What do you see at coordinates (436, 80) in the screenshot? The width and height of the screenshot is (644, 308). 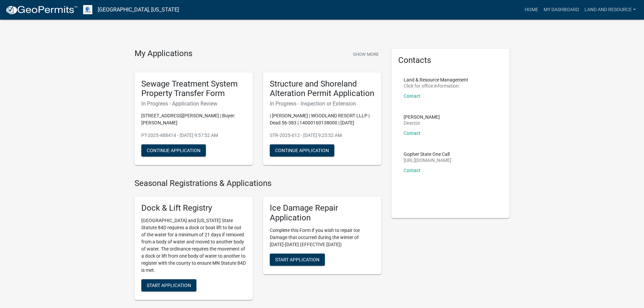 I see `p: Land & Resource Management` at bounding box center [436, 80].